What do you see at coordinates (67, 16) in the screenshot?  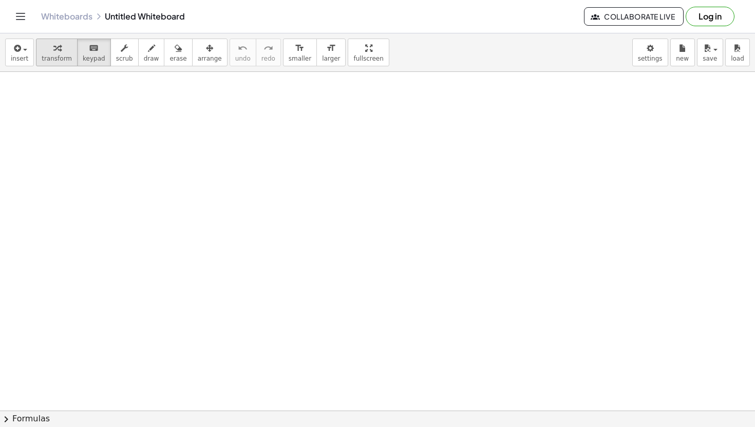 I see `a: Whiteboards` at bounding box center [67, 16].